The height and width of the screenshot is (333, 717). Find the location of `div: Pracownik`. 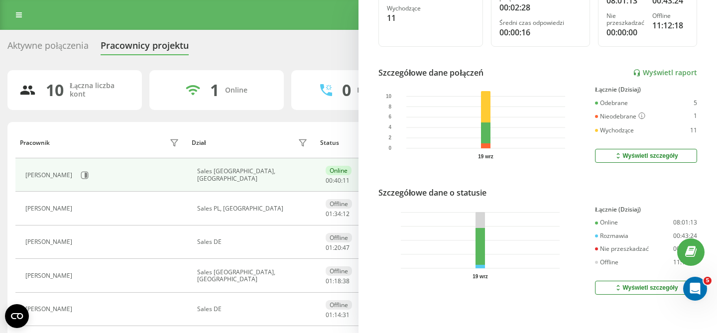

div: Pracownik is located at coordinates (35, 143).